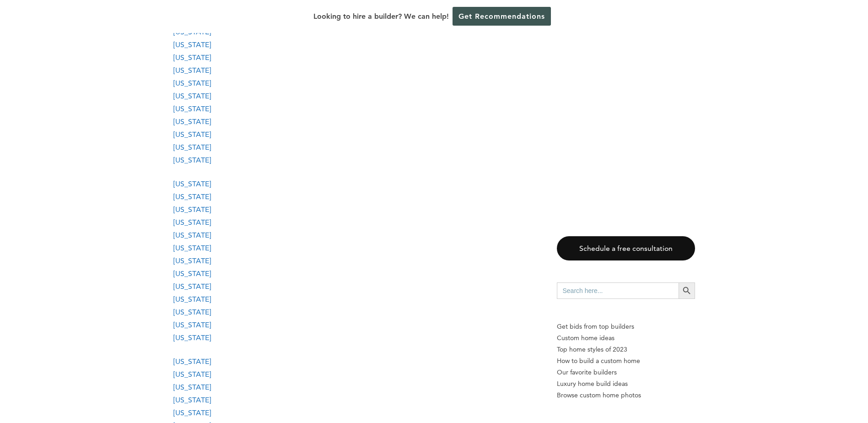 This screenshot has width=868, height=423. I want to click on p: How to build a custom home, so click(626, 361).